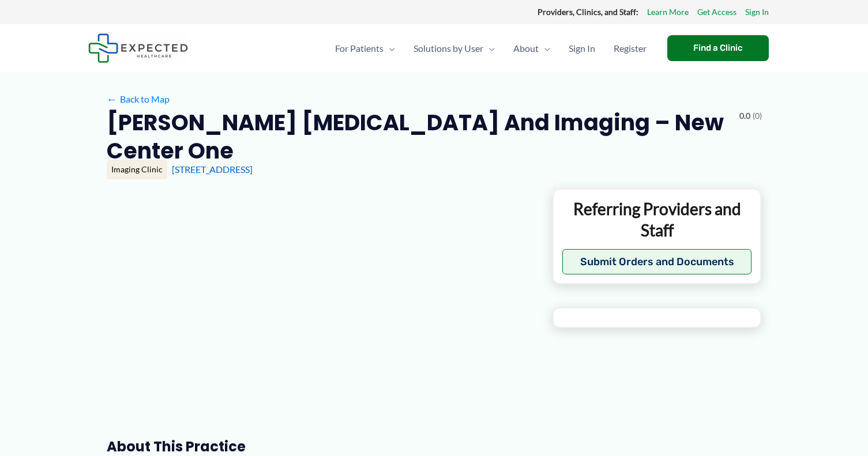 The width and height of the screenshot is (868, 456). What do you see at coordinates (744, 116) in the screenshot?
I see `span: 0.0` at bounding box center [744, 116].